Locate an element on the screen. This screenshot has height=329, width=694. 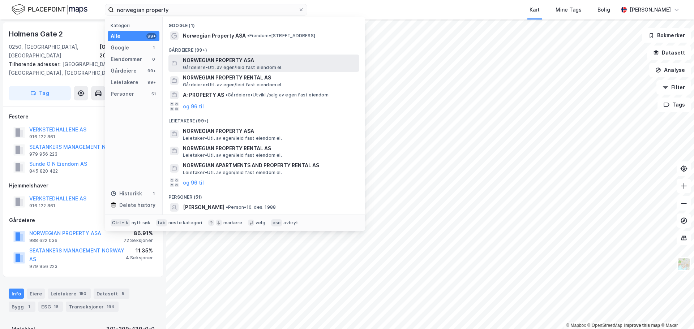
input: Søk på adresse, matrikkel, gårdeiere, leietakere eller personer is located at coordinates (206, 10).